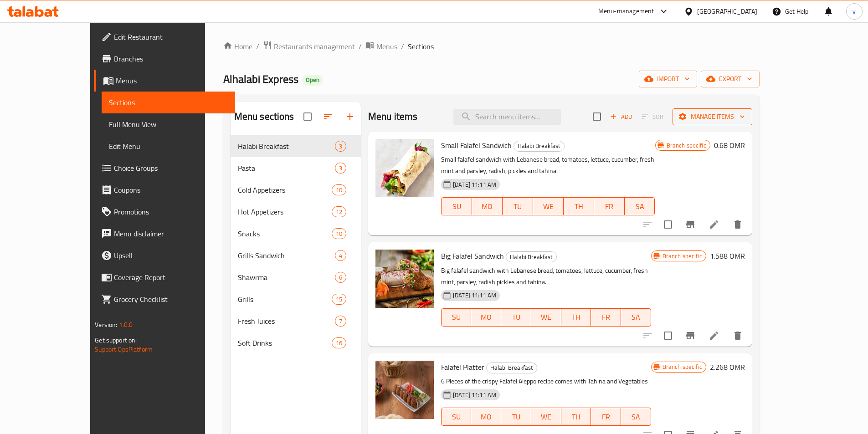 The width and height of the screenshot is (868, 434). I want to click on div: Hot Appetizers12, so click(296, 212).